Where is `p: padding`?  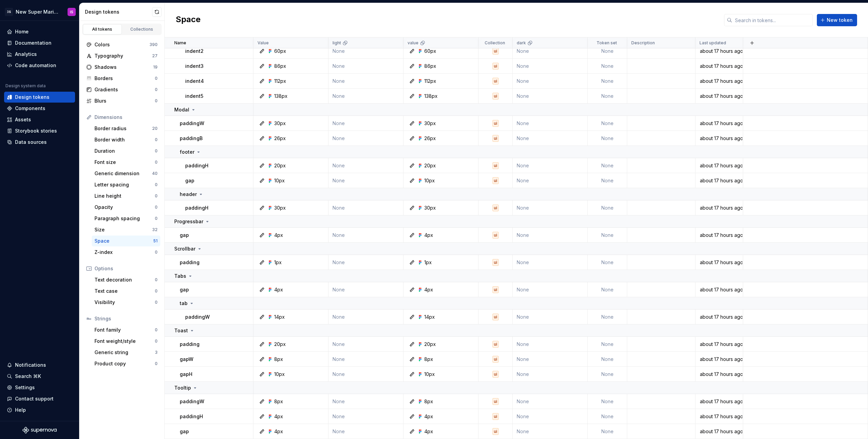 p: padding is located at coordinates (189, 262).